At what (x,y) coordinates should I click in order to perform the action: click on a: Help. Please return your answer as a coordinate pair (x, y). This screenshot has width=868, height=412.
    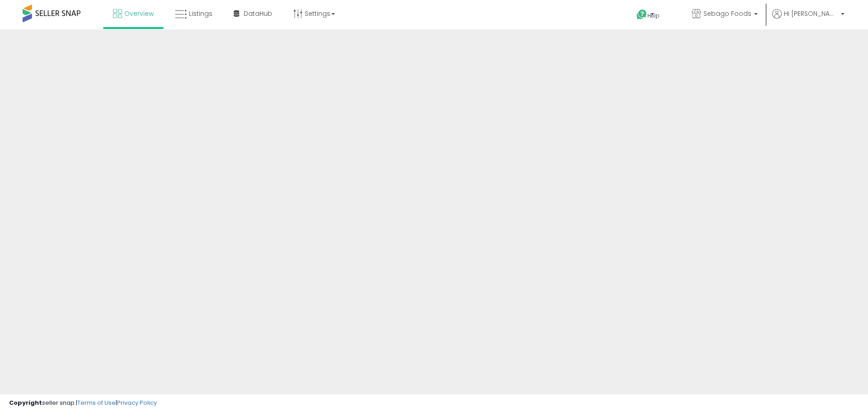
    Looking at the image, I should click on (653, 16).